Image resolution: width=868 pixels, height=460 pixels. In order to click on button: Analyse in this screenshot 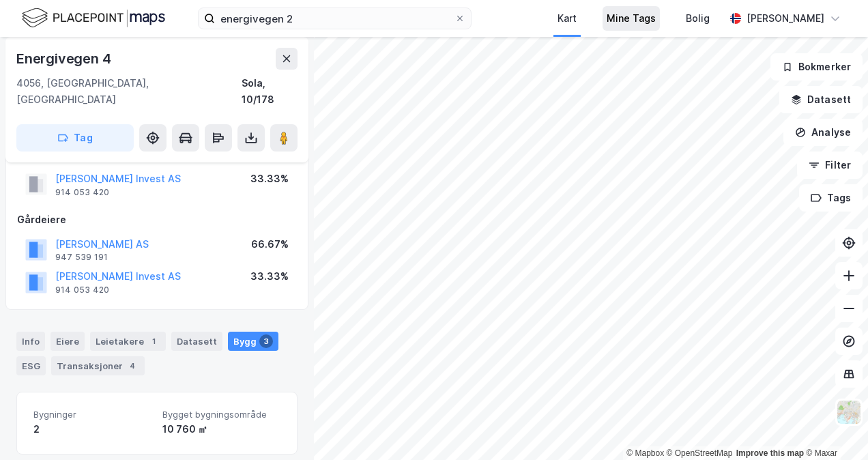, I will do `click(823, 132)`.